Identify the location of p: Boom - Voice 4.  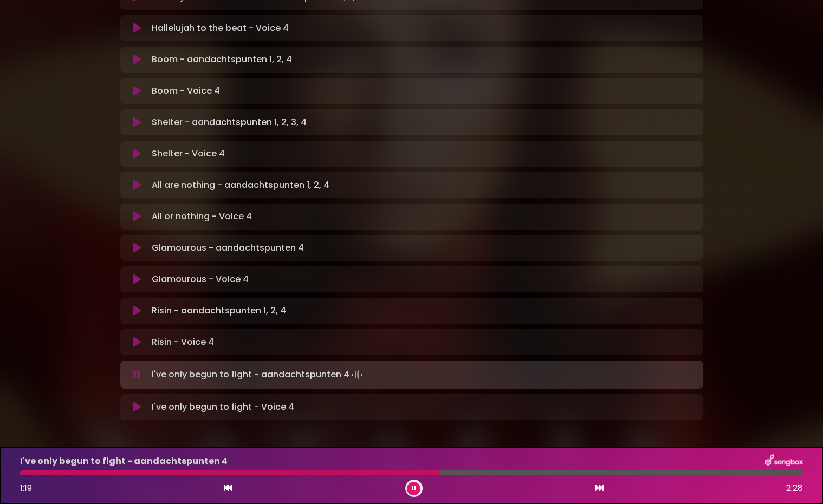
(186, 90).